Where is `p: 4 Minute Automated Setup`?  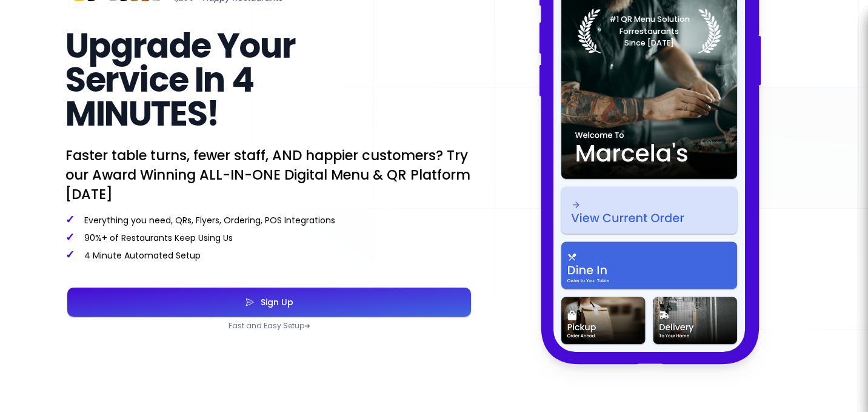
p: 4 Minute Automated Setup is located at coordinates (269, 255).